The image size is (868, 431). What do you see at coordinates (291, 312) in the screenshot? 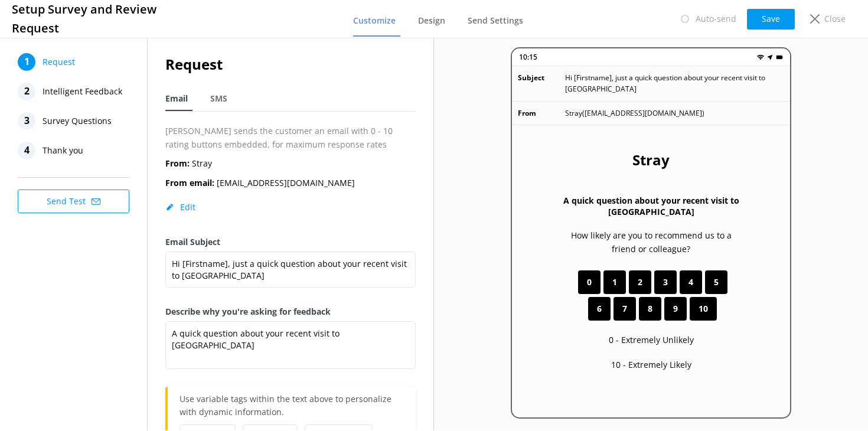
I see `label: Describe why you're asking for feedback` at bounding box center [291, 312].